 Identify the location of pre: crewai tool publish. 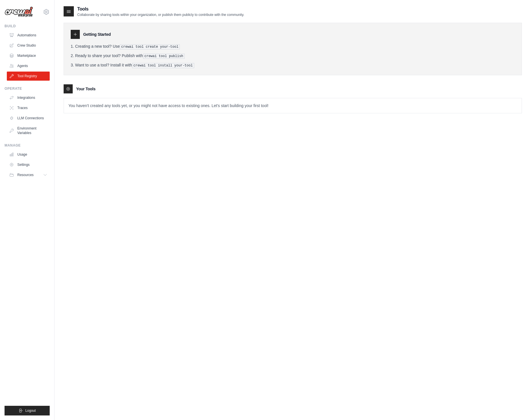
(164, 56).